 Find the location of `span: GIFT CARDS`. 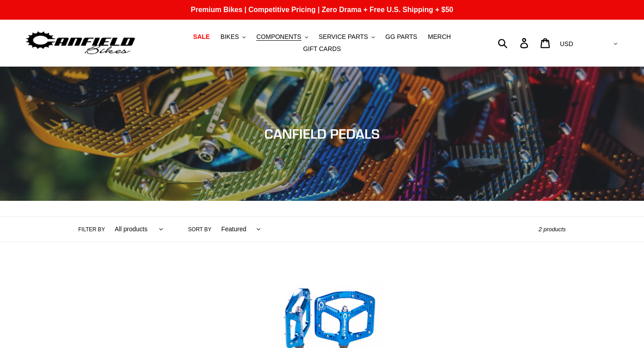

span: GIFT CARDS is located at coordinates (322, 49).